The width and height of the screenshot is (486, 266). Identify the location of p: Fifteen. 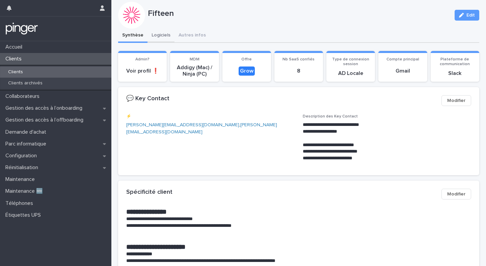
(298, 13).